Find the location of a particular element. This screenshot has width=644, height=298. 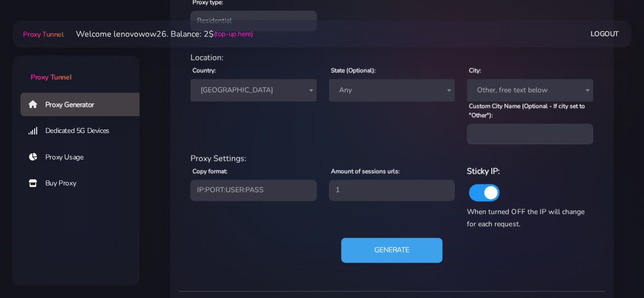

span: Any is located at coordinates (392, 90).